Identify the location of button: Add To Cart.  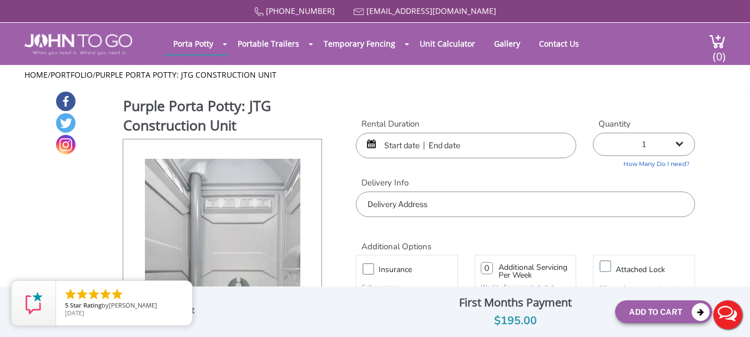
(664, 312).